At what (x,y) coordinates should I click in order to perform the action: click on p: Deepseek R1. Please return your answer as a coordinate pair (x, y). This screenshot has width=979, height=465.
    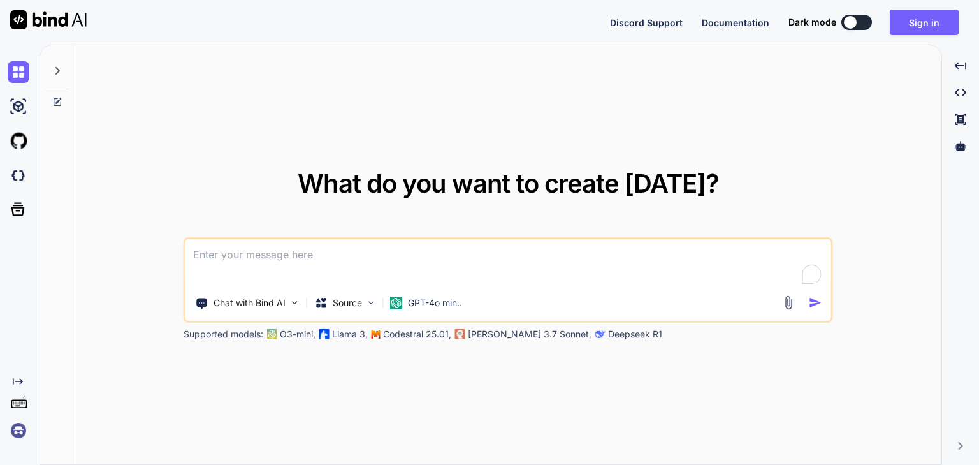
    Looking at the image, I should click on (635, 334).